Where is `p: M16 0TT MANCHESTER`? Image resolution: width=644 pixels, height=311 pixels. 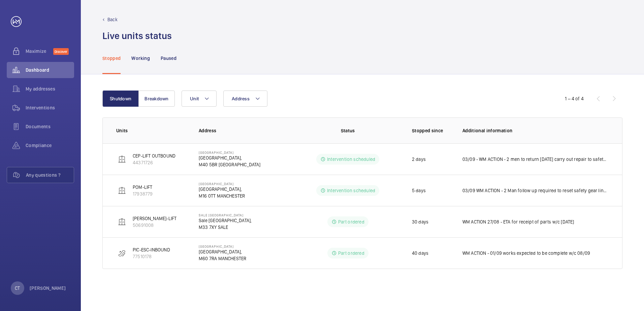
p: M16 0TT MANCHESTER is located at coordinates (221, 196).